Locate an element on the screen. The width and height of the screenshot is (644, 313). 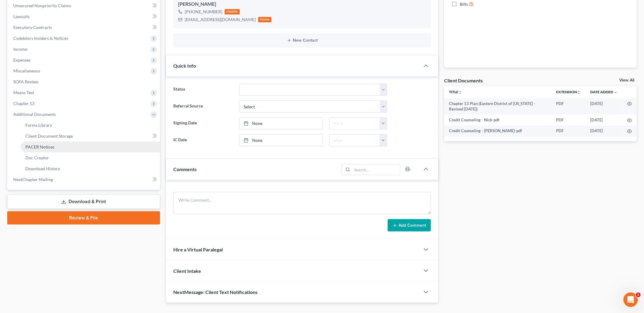
span: Chapter 13 is located at coordinates (24, 104).